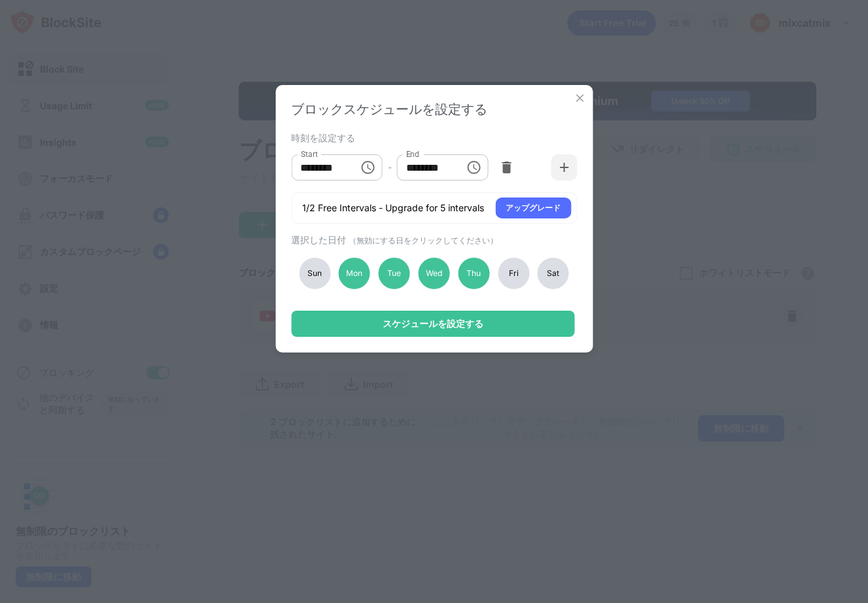 The height and width of the screenshot is (603, 868). What do you see at coordinates (434, 110) in the screenshot?
I see `div: ブロックスケジュールを設定する` at bounding box center [434, 110].